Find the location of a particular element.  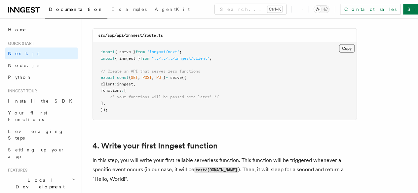

code: src/app/api/inngest/route.ts is located at coordinates (131, 35).